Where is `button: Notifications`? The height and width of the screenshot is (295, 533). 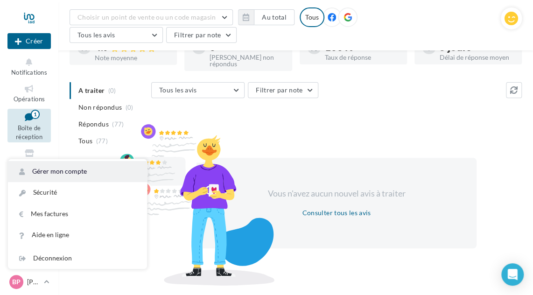
button: Notifications is located at coordinates (29, 66).